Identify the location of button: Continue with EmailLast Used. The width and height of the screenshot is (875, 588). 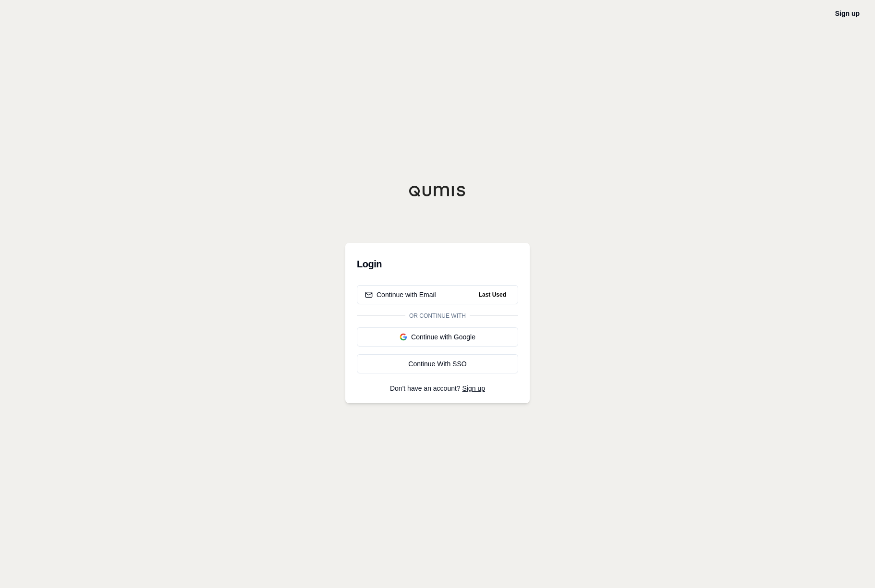
(438, 295).